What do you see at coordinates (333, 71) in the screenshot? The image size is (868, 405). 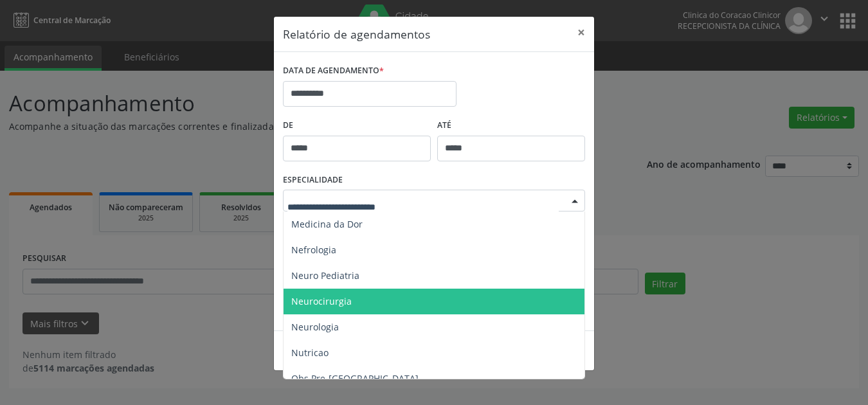 I see `label: DATA DE AGENDAMENTO` at bounding box center [333, 71].